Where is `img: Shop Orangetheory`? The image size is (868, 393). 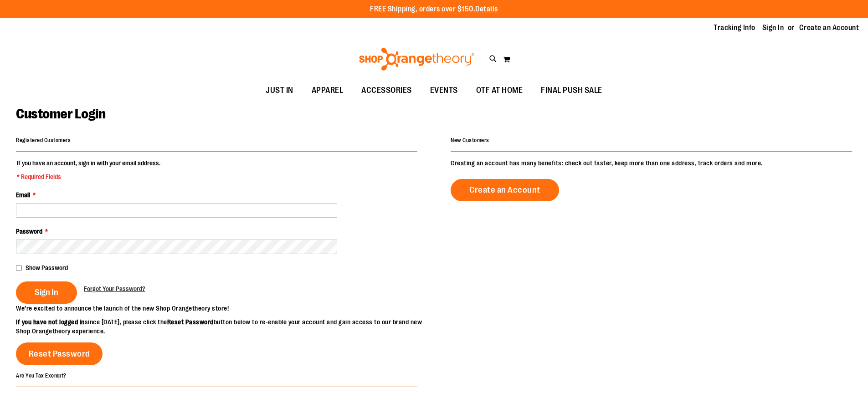 img: Shop Orangetheory is located at coordinates (417, 60).